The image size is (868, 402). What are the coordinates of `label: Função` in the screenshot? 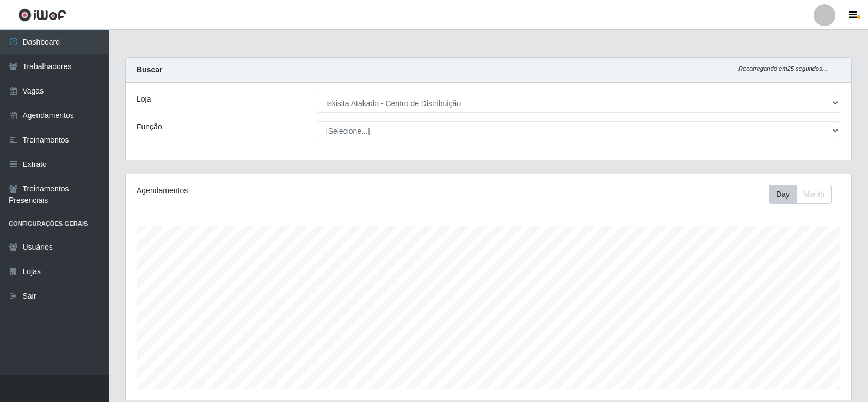 It's located at (149, 126).